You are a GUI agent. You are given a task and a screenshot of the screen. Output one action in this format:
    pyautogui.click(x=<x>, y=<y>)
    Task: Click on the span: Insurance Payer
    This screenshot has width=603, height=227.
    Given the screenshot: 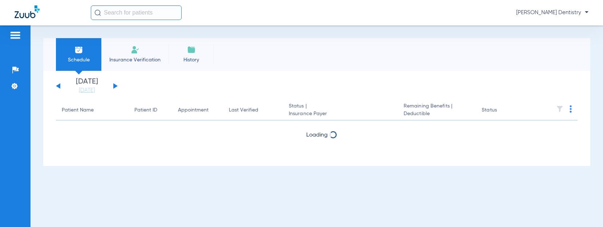 What is the action you would take?
    pyautogui.click(x=340, y=114)
    